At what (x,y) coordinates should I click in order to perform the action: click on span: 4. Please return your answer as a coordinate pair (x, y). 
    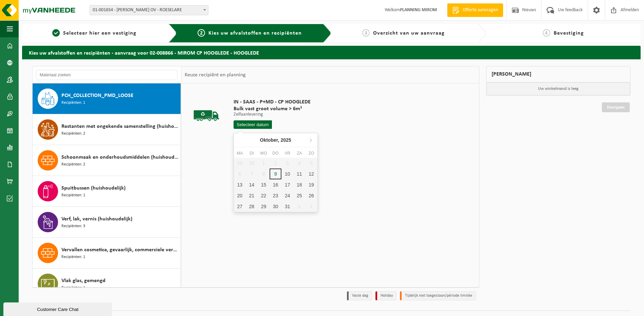
    Looking at the image, I should click on (547, 33).